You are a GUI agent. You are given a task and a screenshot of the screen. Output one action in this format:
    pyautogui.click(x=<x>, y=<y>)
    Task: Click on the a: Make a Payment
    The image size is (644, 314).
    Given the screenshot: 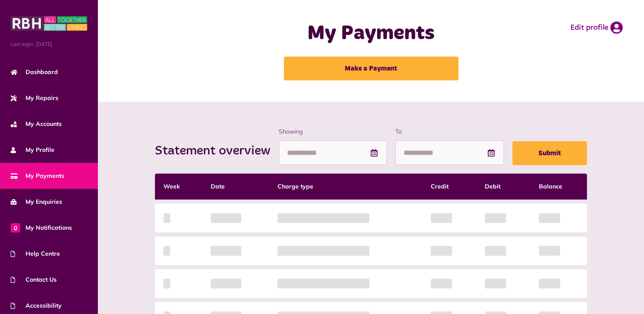 What is the action you would take?
    pyautogui.click(x=372, y=68)
    